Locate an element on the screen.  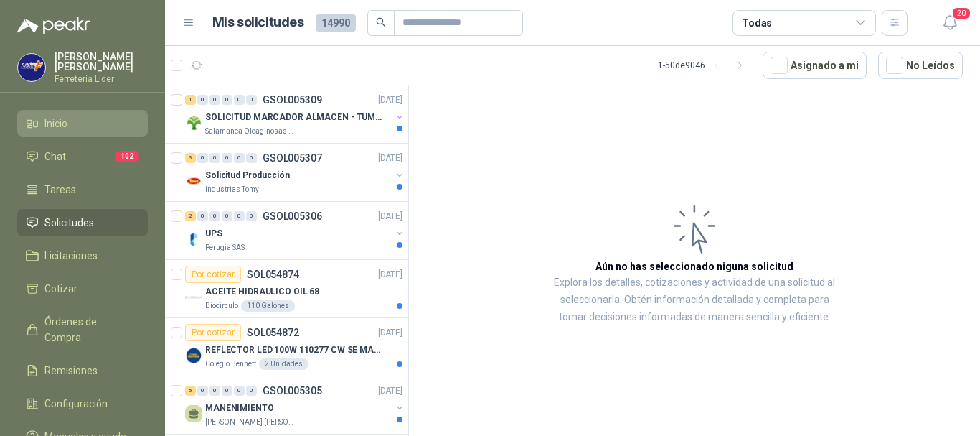
p: SOL054872 is located at coordinates (273, 332).